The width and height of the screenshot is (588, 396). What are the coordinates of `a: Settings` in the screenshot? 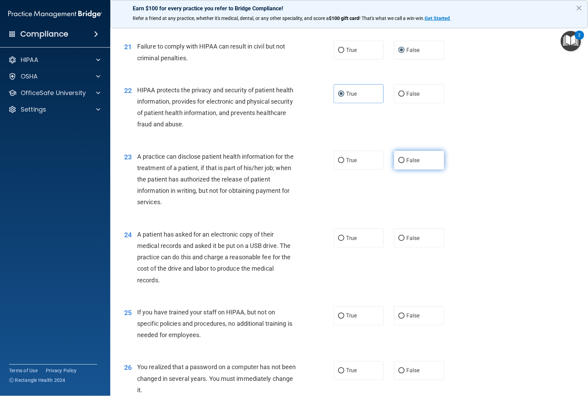 It's located at (54, 110).